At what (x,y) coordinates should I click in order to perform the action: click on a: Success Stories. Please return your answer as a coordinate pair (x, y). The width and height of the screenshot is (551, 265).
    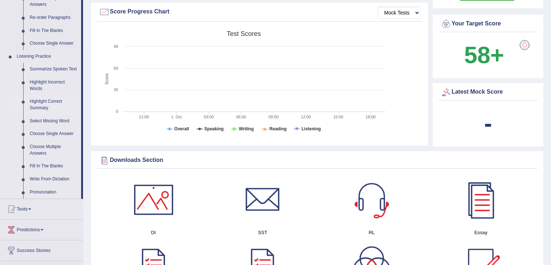
    Looking at the image, I should click on (42, 249).